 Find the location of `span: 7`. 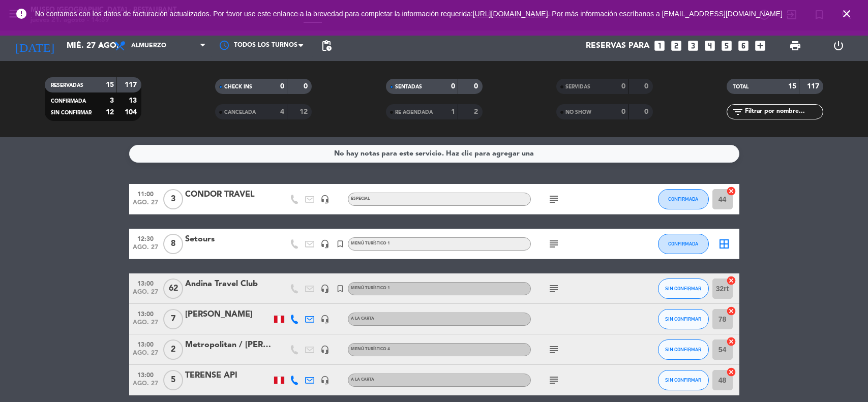

span: 7 is located at coordinates (173, 319).